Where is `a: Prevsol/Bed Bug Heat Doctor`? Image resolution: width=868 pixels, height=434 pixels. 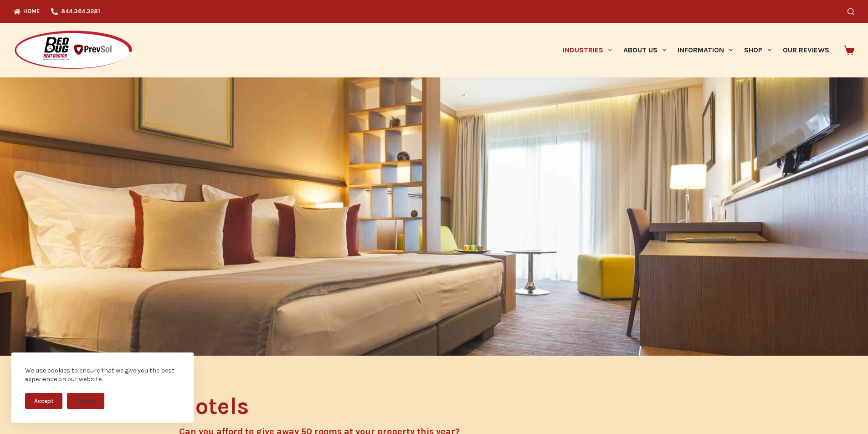
a: Prevsol/Bed Bug Heat Doctor is located at coordinates (73, 50).